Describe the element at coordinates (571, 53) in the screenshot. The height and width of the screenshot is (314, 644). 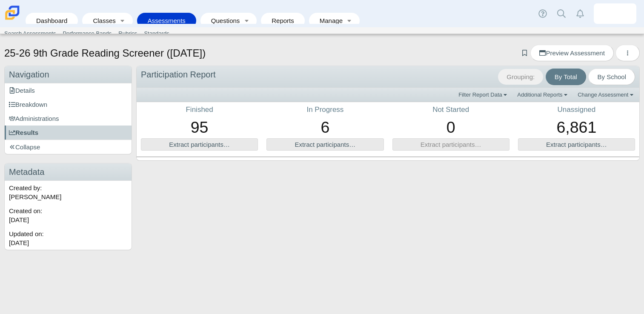
I see `a: Preview Assessment` at that location.